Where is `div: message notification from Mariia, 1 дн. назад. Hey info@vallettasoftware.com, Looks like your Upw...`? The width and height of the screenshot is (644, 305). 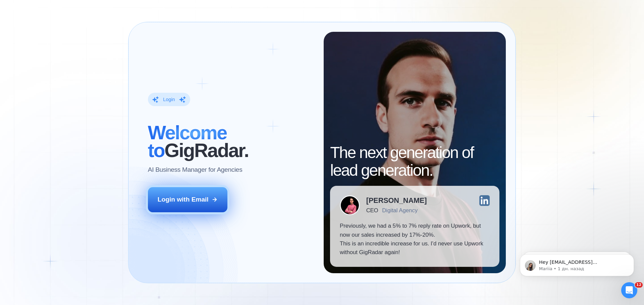 div: message notification from Mariia, 1 дн. назад. Hey info@vallettasoftware.com, Looks like your Upw... is located at coordinates (67, 25).